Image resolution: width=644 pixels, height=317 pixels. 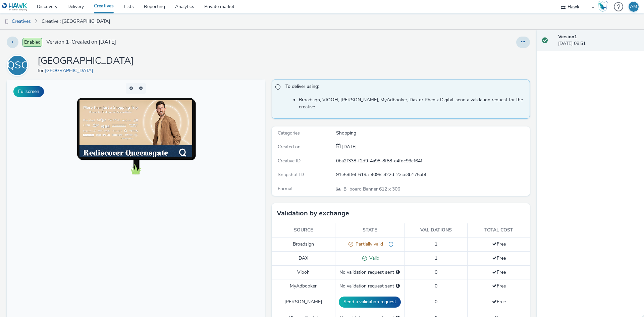 What do you see at coordinates (303, 258) in the screenshot?
I see `td: DAX` at bounding box center [303, 258].